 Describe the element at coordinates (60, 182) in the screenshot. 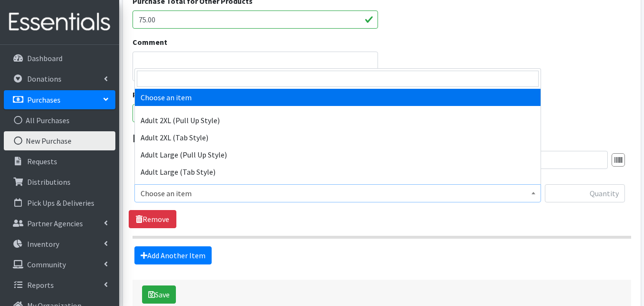

I see `a: Distributions` at that location.